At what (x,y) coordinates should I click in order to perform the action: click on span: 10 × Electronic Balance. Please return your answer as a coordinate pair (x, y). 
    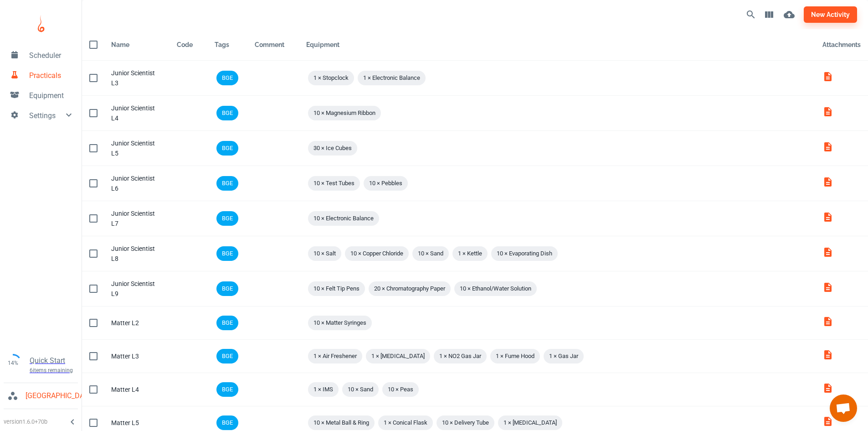
    Looking at the image, I should click on (344, 219).